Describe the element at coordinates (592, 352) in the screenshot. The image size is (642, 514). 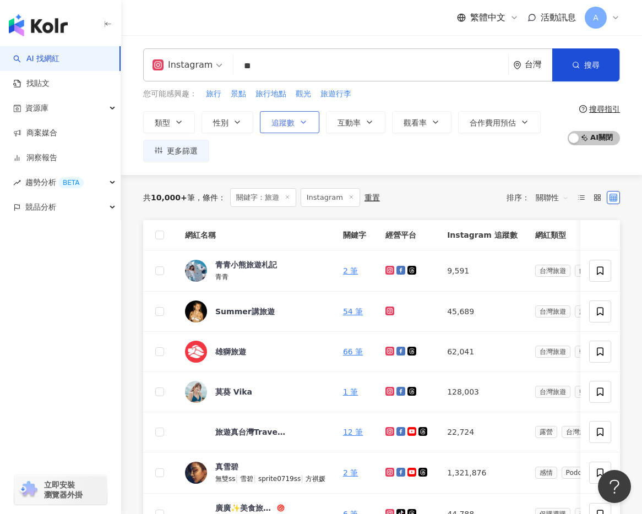
I see `span: 韓國旅遊` at that location.